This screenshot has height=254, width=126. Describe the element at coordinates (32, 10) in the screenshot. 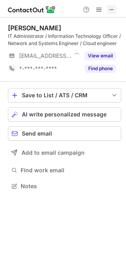

I see `img: ContactOut v5.3.10` at that location.